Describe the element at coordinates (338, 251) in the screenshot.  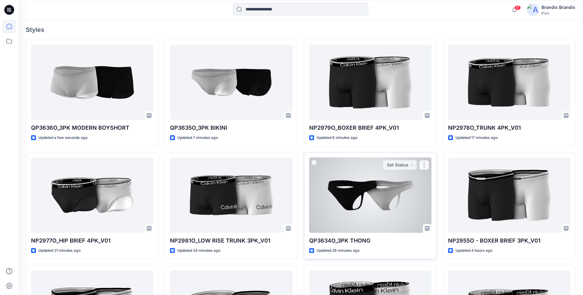
I see `p: Updated 28 minutes ago` at that location.